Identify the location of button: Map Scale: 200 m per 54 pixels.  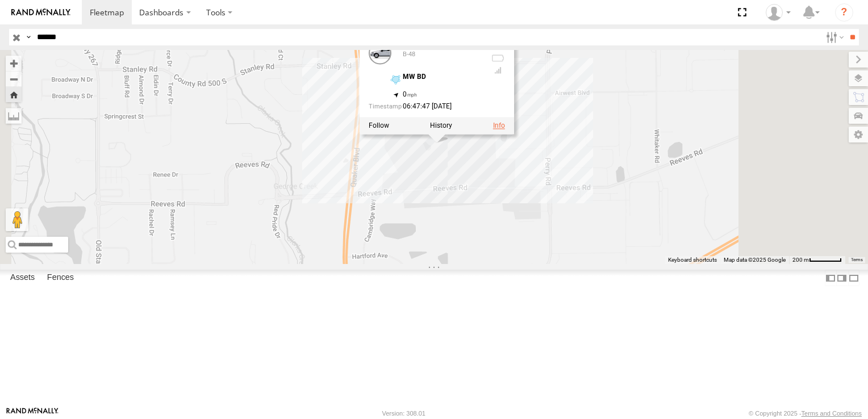
(817, 260).